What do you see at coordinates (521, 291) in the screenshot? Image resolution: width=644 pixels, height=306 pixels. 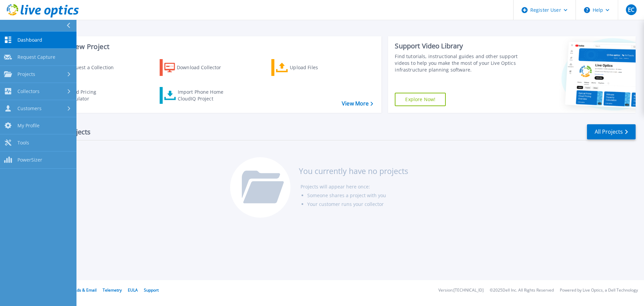 I see `li: © 2025 Dell Inc. All Rights Reserved` at bounding box center [521, 291].